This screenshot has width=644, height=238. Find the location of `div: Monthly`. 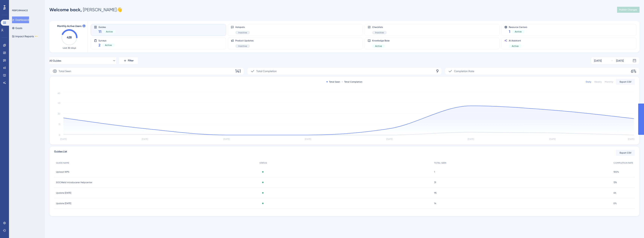

div: Monthly is located at coordinates (609, 82).